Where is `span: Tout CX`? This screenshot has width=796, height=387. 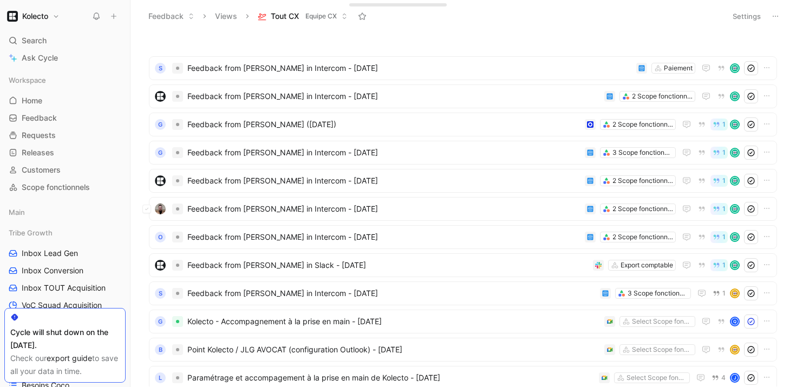 span: Tout CX is located at coordinates (285, 16).